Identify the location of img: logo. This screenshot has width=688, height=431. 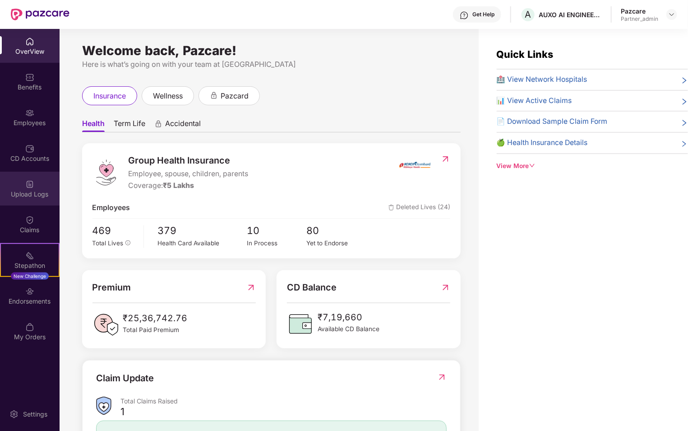
(106, 172).